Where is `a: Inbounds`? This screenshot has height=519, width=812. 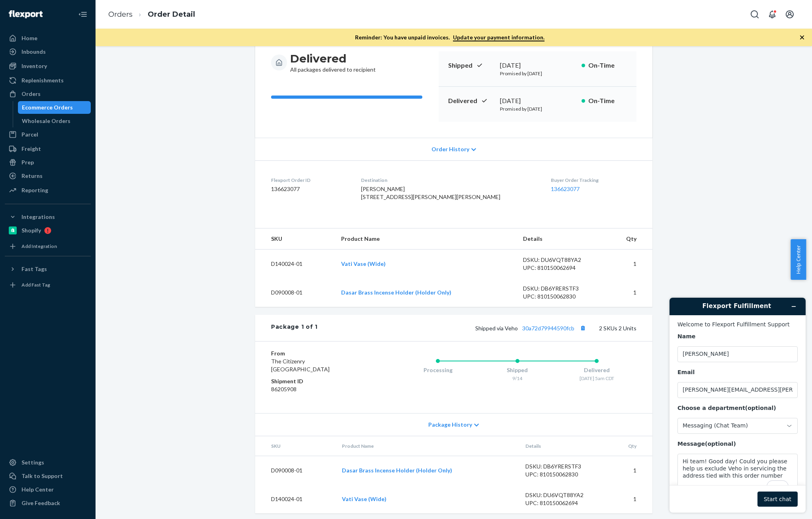
a: Inbounds is located at coordinates (48, 52).